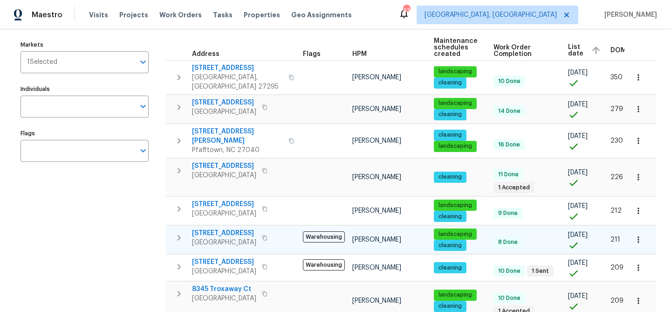 The width and height of the screenshot is (671, 312). What do you see at coordinates (616, 77) in the screenshot?
I see `span: 350` at bounding box center [616, 77].